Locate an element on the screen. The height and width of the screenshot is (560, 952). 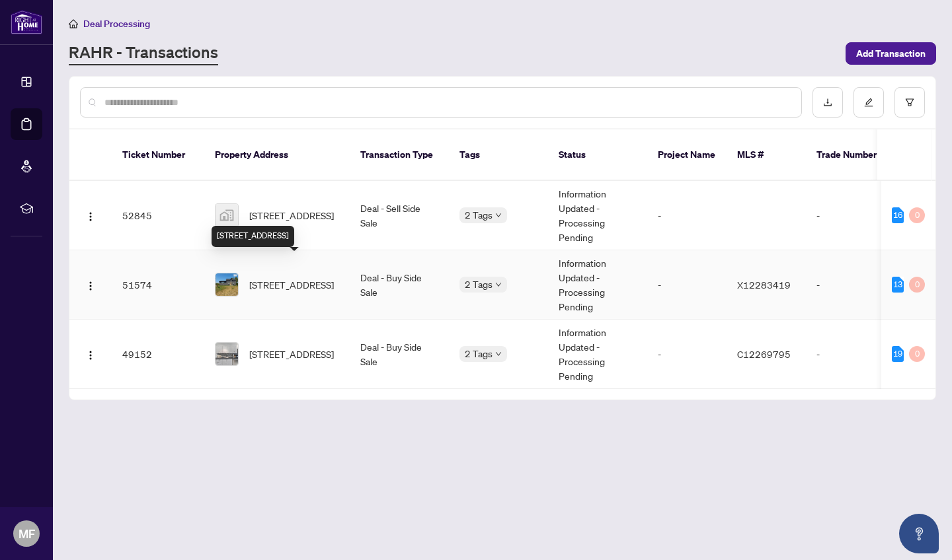
th: Status is located at coordinates (597, 155).